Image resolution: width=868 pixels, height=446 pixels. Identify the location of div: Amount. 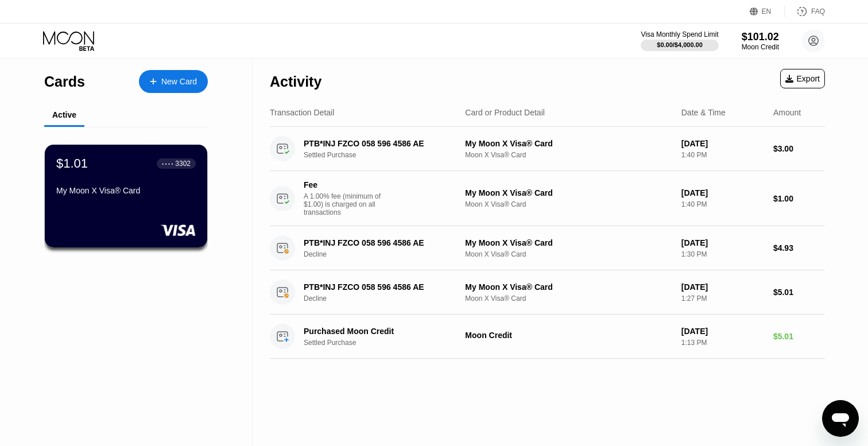
(788, 113).